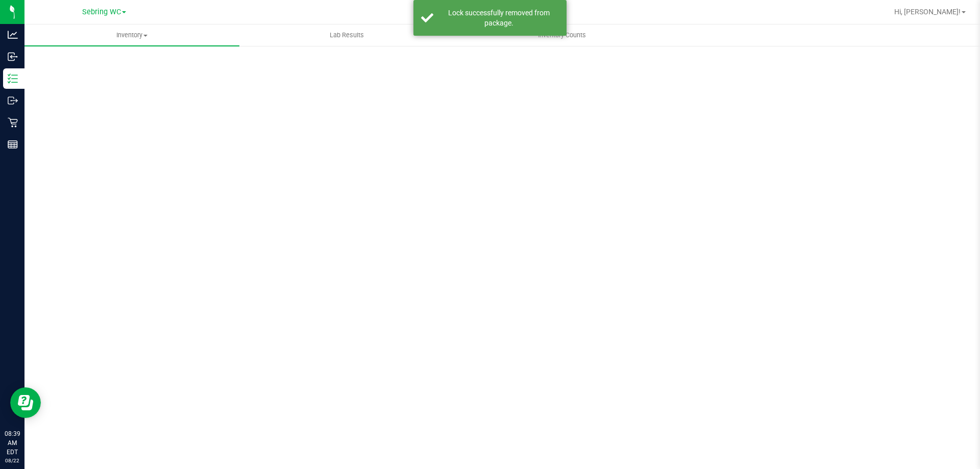 Image resolution: width=980 pixels, height=469 pixels. I want to click on inline-svg: Reports, so click(13, 144).